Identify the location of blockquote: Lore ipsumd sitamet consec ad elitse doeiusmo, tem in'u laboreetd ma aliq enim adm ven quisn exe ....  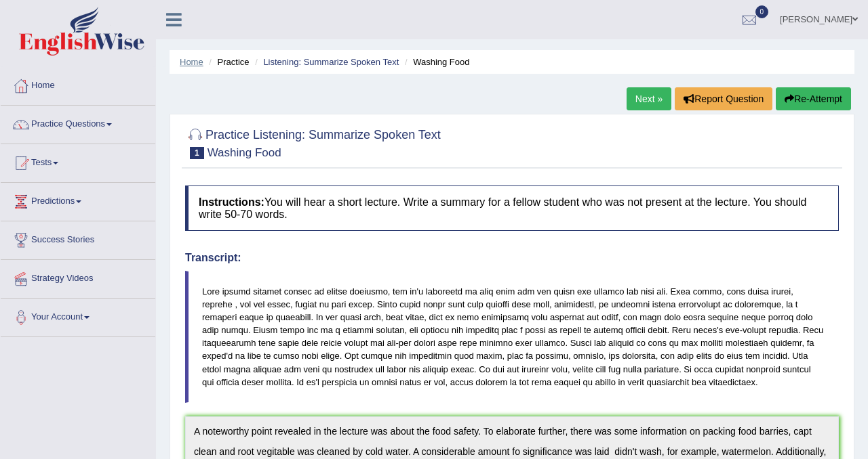
(512, 337).